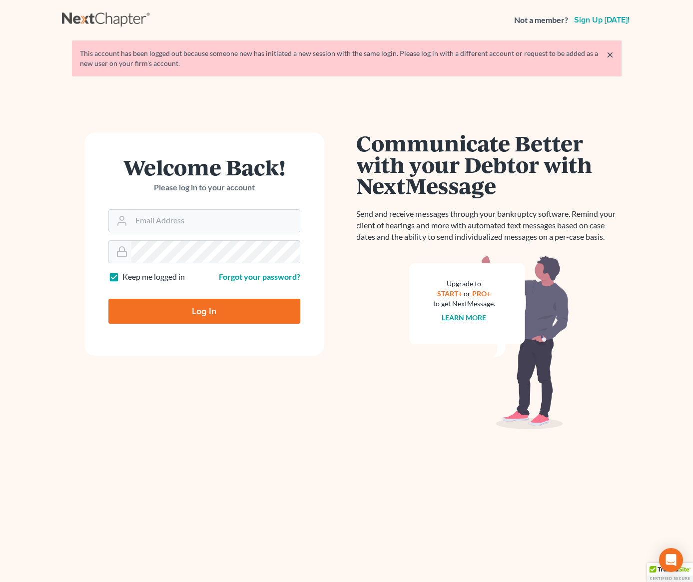 The height and width of the screenshot is (582, 693). What do you see at coordinates (204, 311) in the screenshot?
I see `input: Log In` at bounding box center [204, 311].